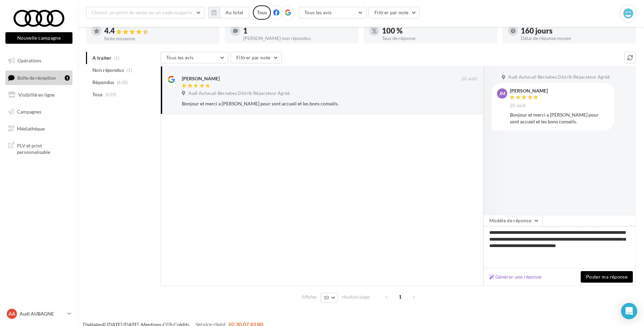  Describe the element at coordinates (39, 61) in the screenshot. I see `a: Opérations` at that location.